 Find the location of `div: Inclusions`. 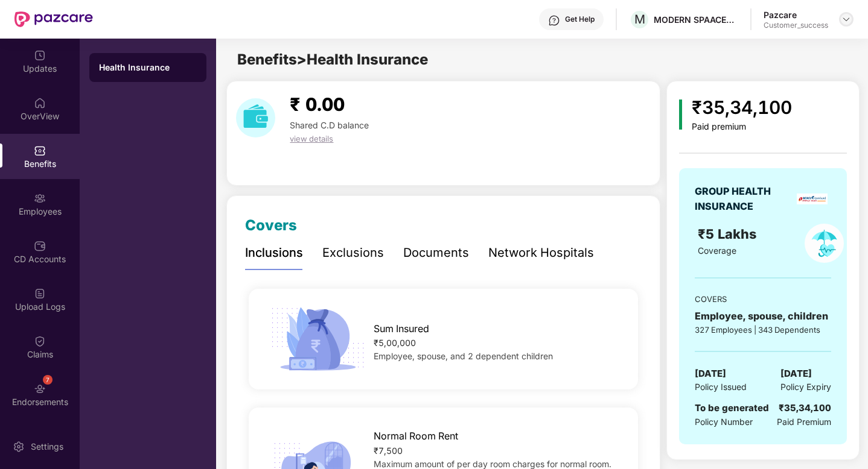

div: Inclusions is located at coordinates (274, 252).